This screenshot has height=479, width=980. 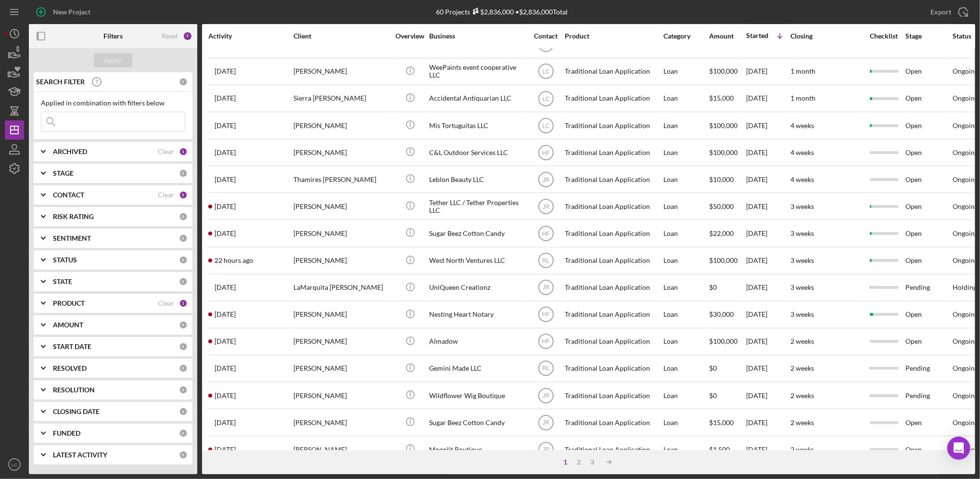 What do you see at coordinates (827, 36) in the screenshot?
I see `div: Closing` at bounding box center [827, 36].